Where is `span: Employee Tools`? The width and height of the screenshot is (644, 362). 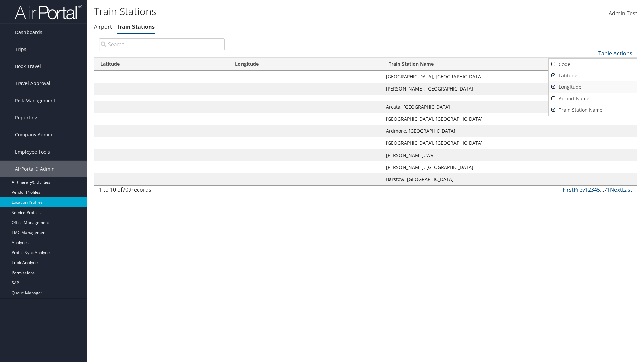
span: Employee Tools is located at coordinates (32, 152).